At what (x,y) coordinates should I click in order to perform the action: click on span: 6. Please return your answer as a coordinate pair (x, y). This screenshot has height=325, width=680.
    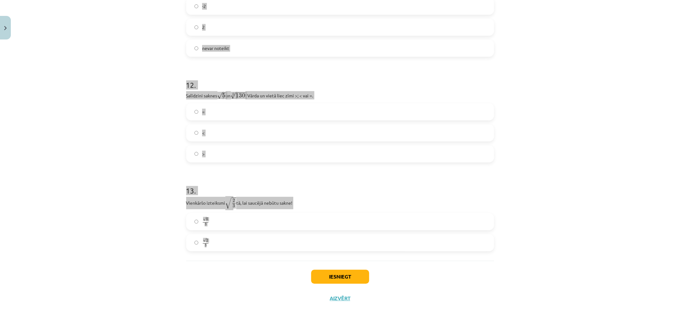
    Looking at the image, I should click on (207, 220).